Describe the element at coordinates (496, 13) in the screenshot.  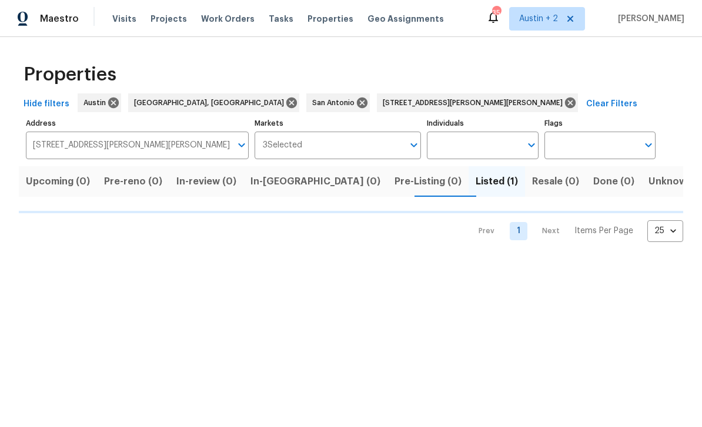
I see `div: 35` at that location.